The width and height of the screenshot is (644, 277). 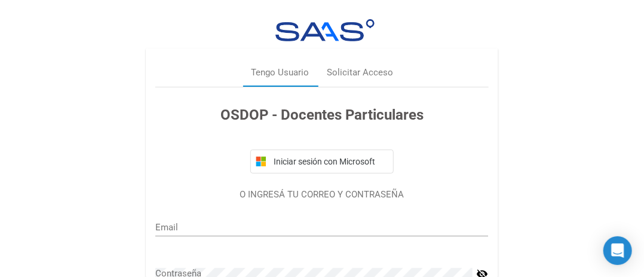 I want to click on h3: OSDOP - Docentes Particulares, so click(x=322, y=115).